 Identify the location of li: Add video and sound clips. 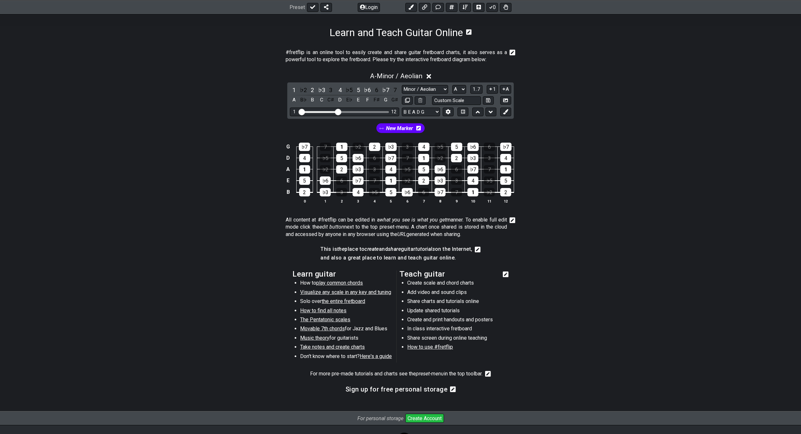
(453, 293).